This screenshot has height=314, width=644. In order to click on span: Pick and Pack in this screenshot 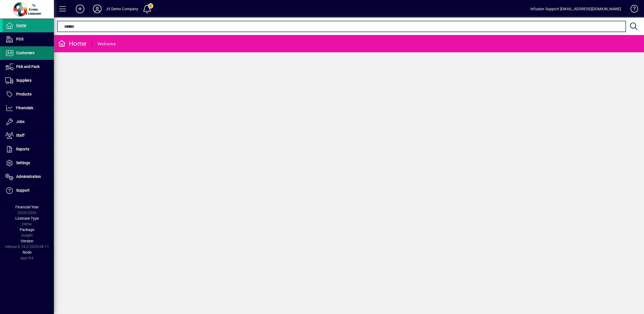, I will do `click(28, 66)`.